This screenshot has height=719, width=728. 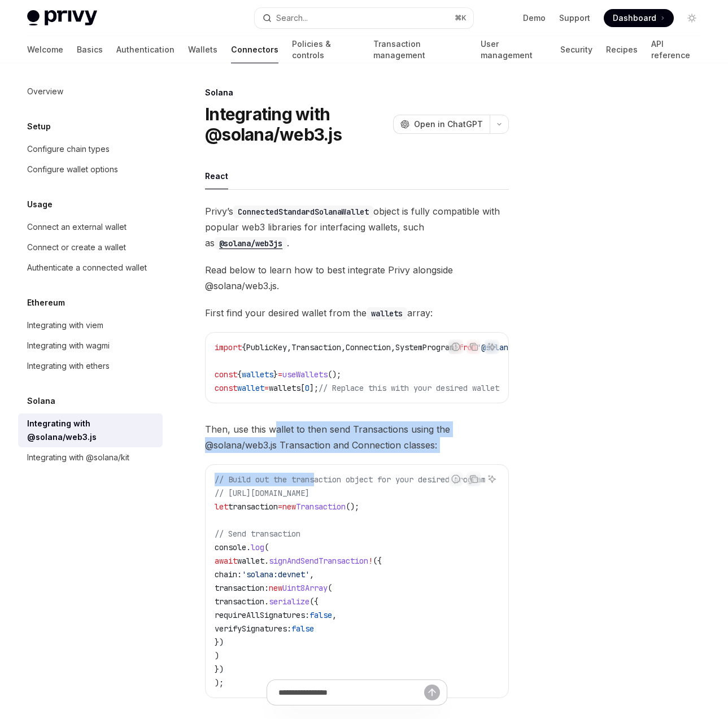 I want to click on span: Dashboard, so click(x=635, y=18).